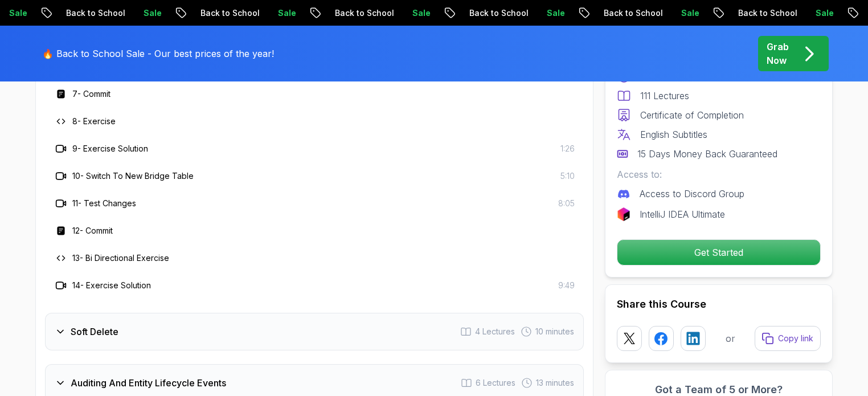 The width and height of the screenshot is (868, 396). What do you see at coordinates (567, 149) in the screenshot?
I see `span: 1:26` at bounding box center [567, 149].